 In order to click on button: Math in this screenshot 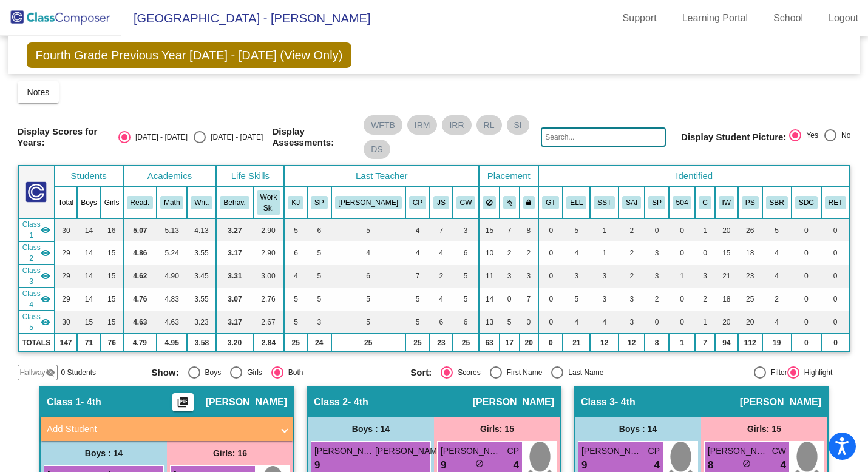, I will do `click(172, 203)`.